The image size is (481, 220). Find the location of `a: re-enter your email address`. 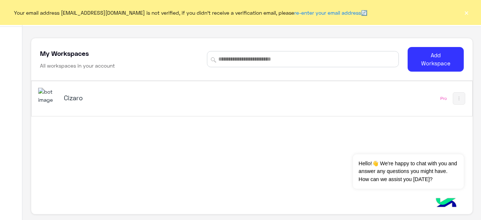

a: re-enter your email address is located at coordinates (328, 12).